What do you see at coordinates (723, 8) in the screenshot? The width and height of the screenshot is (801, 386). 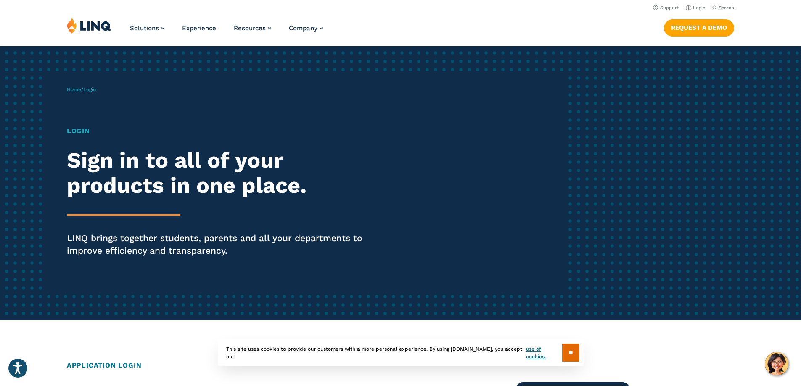 I see `button: Open Search Bar` at bounding box center [723, 8].